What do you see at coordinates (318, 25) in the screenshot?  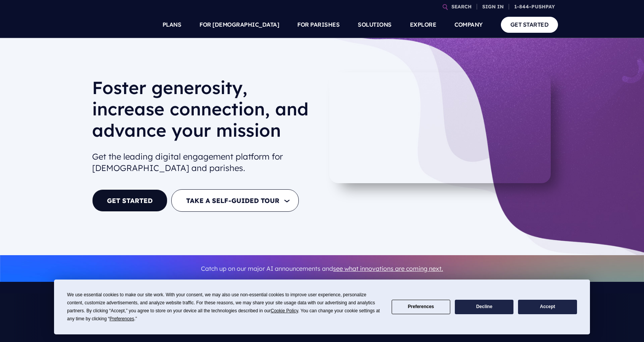 I see `a: FOR PARISHES` at bounding box center [318, 25].